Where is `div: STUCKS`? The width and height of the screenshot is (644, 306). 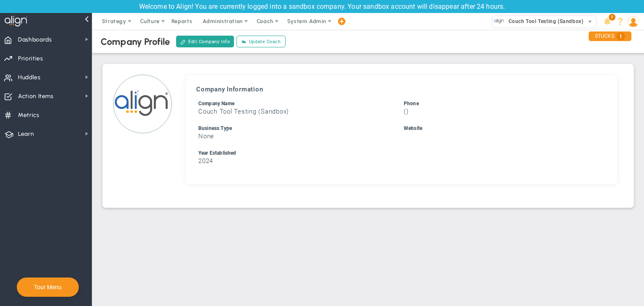 div: STUCKS is located at coordinates (609, 36).